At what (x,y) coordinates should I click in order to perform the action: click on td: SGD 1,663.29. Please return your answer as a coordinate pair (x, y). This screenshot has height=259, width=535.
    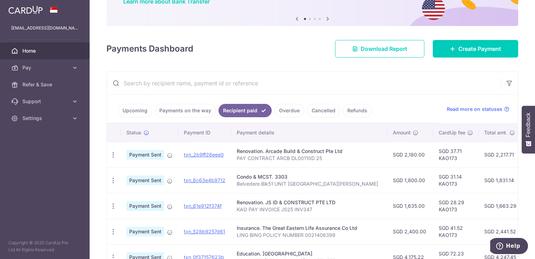
    Looking at the image, I should click on (502, 205).